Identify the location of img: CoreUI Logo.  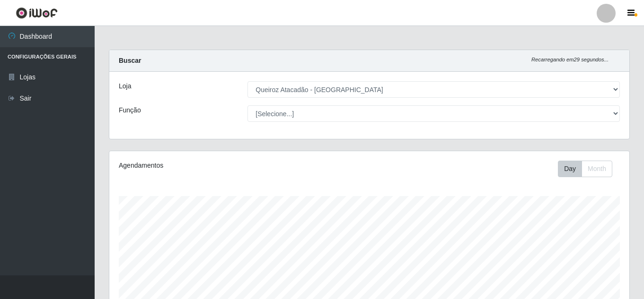
(36, 13).